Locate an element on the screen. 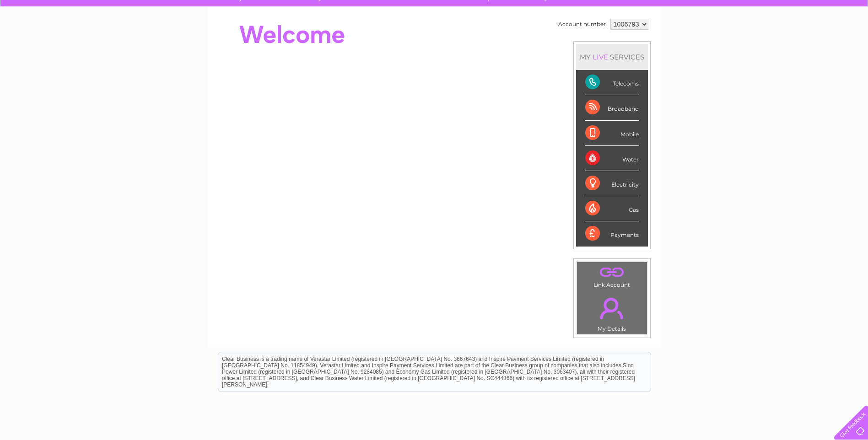 The width and height of the screenshot is (868, 440). div: LIVE is located at coordinates (601, 56).